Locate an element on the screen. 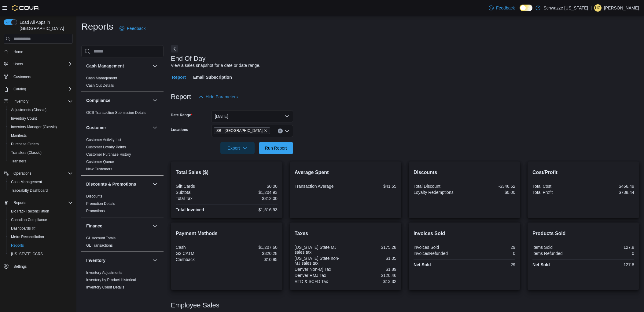 The image size is (644, 312). h2: Discounts is located at coordinates (464, 173).